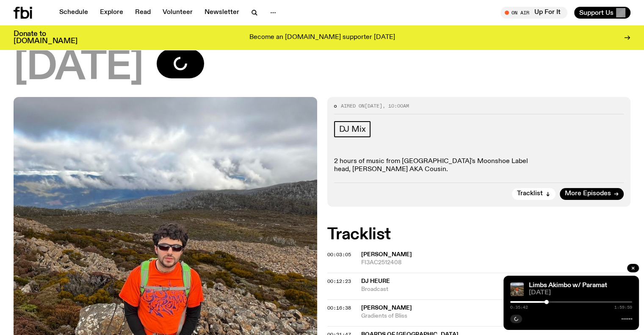  Describe the element at coordinates (222, 13) in the screenshot. I see `a: Newsletter` at that location.